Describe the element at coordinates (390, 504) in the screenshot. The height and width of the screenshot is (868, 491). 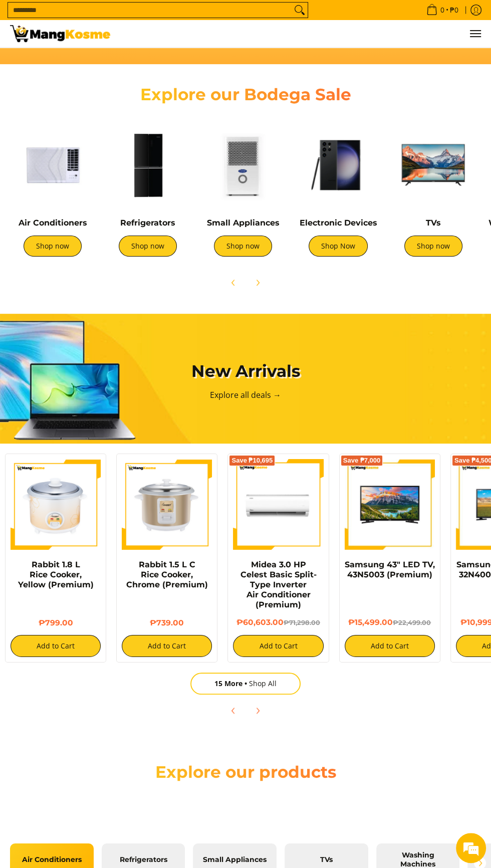
I see `img: samsung-43-inch-led-tv-full-view- mang-kosme` at that location.